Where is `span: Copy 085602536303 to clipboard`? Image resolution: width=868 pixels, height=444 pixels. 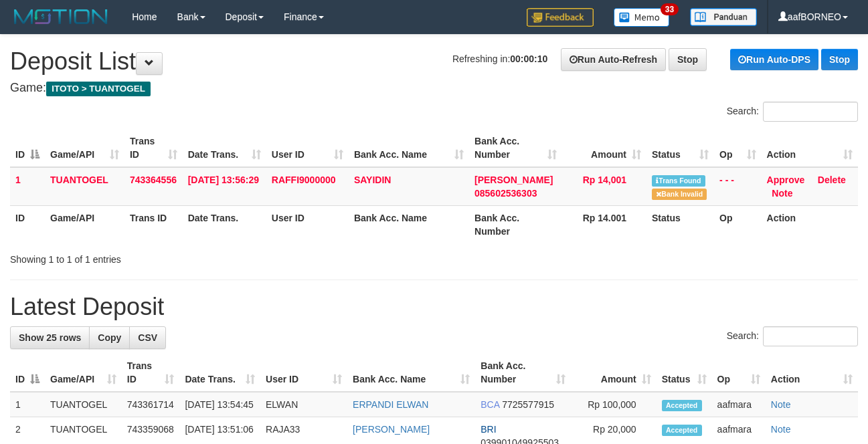
span: Copy 085602536303 to clipboard is located at coordinates (505, 193).